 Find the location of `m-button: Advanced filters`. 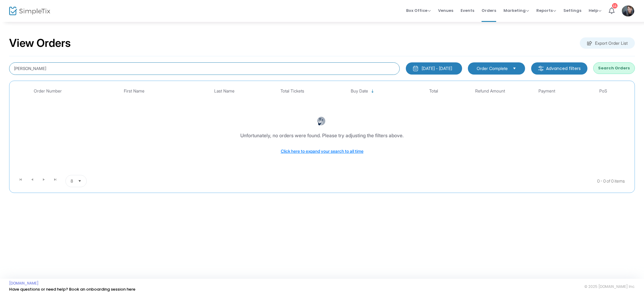

m-button: Advanced filters is located at coordinates (559, 69).